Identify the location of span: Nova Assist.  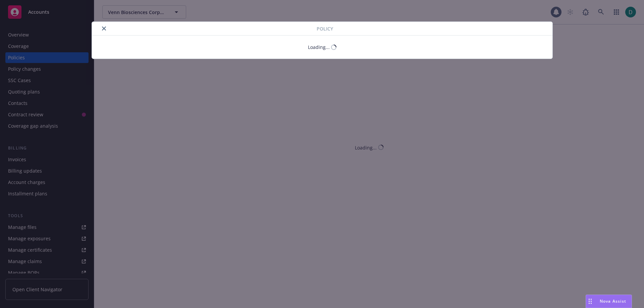
(613, 301).